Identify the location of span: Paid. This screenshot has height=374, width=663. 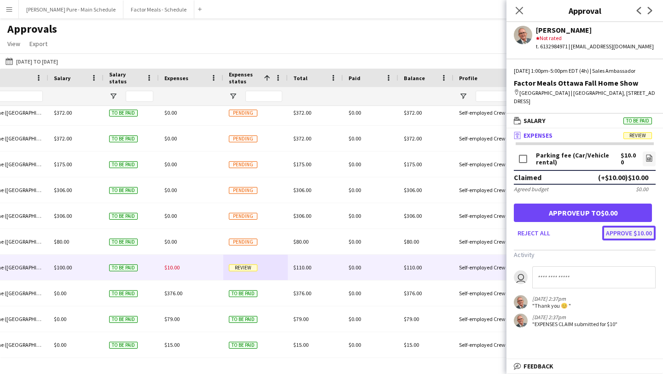
(354, 78).